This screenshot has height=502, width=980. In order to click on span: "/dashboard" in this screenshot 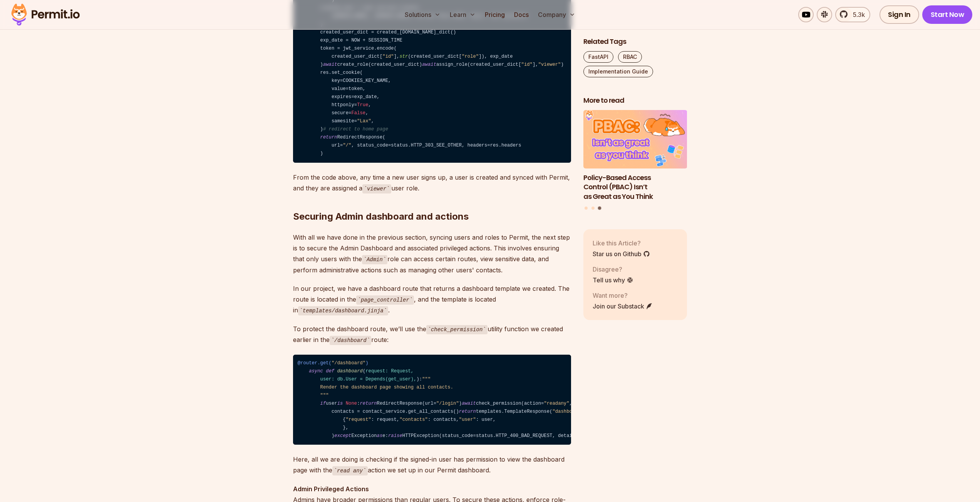, I will do `click(348, 363)`.